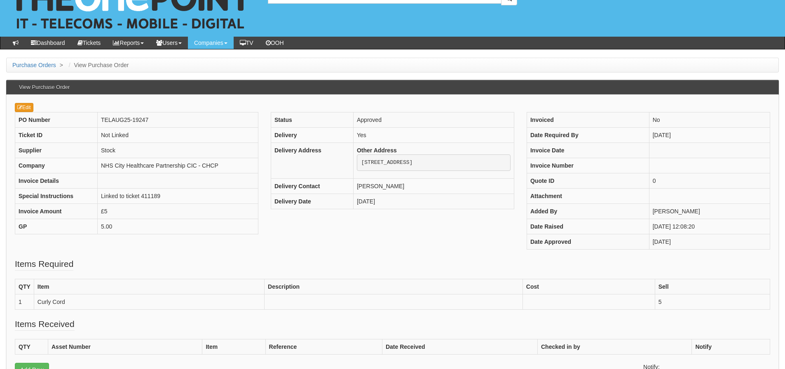 This screenshot has width=785, height=369. Describe the element at coordinates (56, 120) in the screenshot. I see `th: PO Number` at that location.